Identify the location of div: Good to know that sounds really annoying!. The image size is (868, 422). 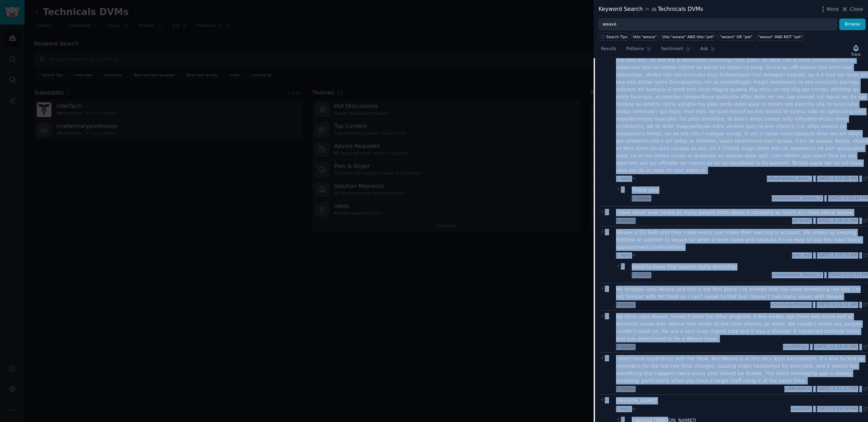
(750, 267).